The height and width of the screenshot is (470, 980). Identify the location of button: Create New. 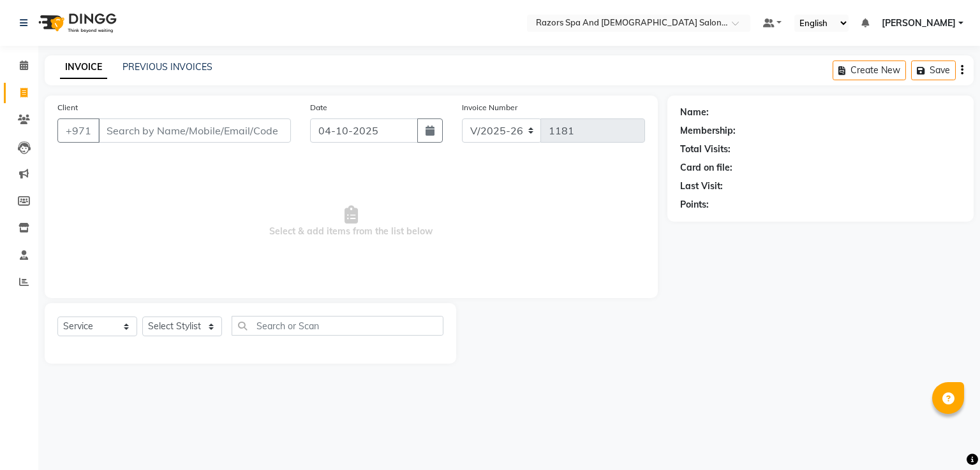
(868, 71).